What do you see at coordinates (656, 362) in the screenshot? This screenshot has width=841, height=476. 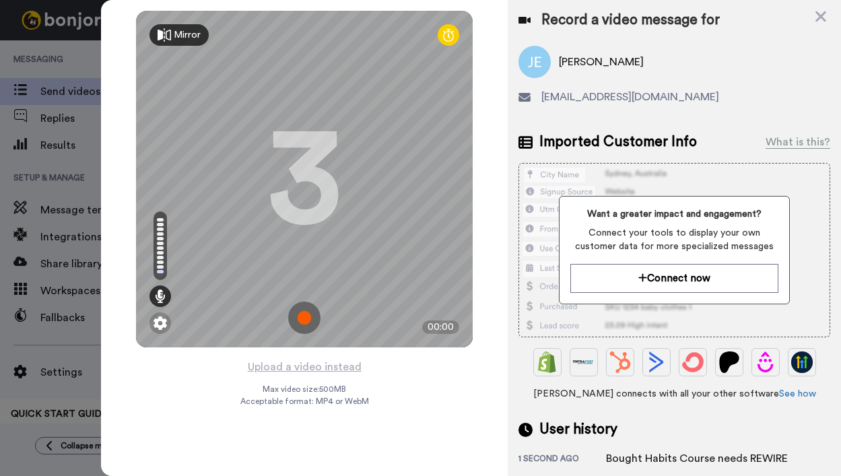 I see `img: ActiveCampaign` at bounding box center [656, 362].